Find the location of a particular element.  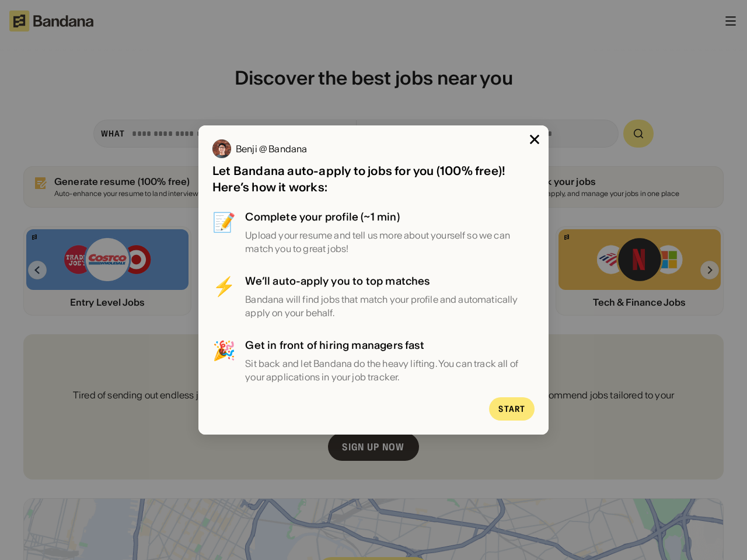

div: Upload your resume and tell us more about yourself so we can match you to great jobs! is located at coordinates (390, 242).